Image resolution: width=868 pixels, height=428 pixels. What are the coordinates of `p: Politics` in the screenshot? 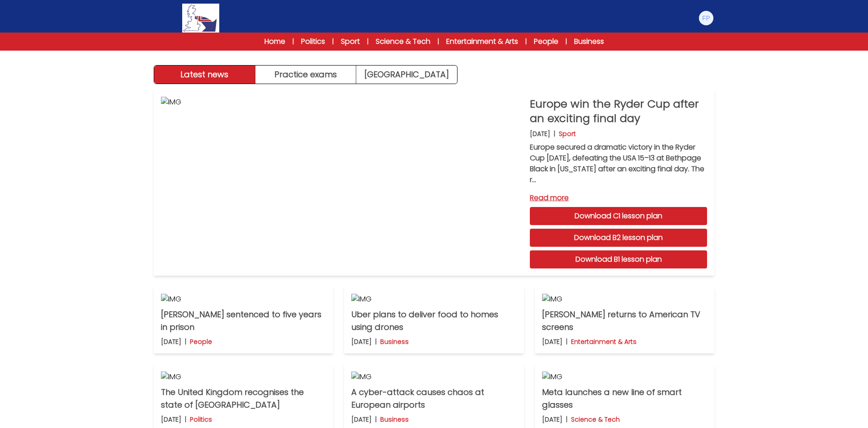 It's located at (201, 419).